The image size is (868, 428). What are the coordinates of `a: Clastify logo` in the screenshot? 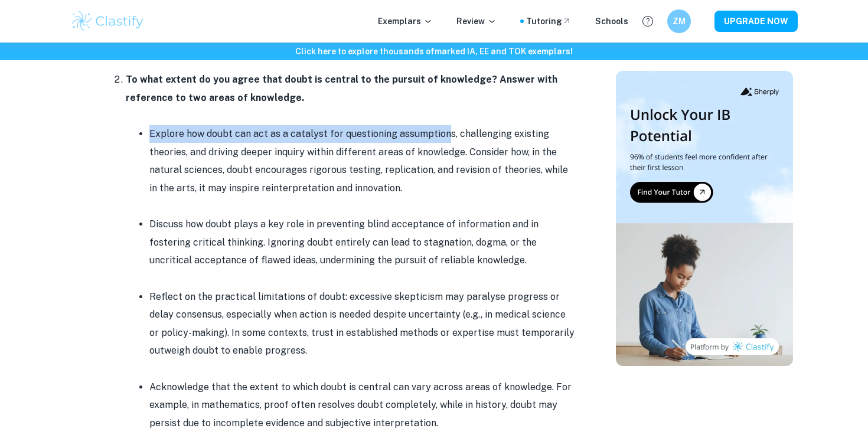 It's located at (108, 22).